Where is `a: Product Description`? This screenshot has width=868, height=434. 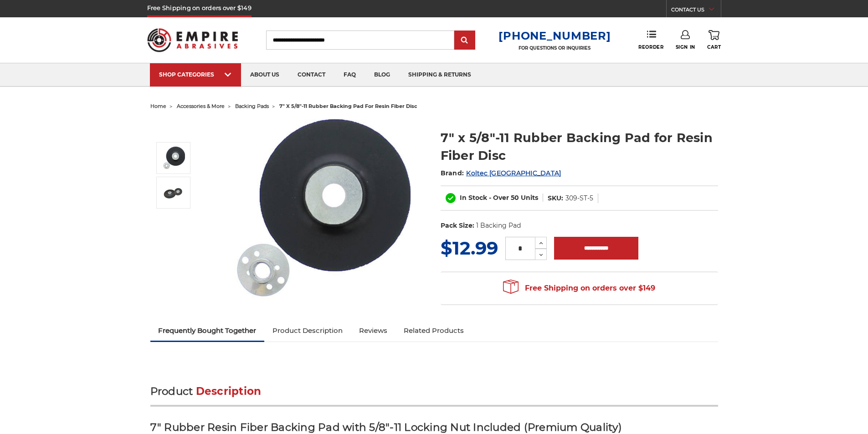 a: Product Description is located at coordinates (307, 331).